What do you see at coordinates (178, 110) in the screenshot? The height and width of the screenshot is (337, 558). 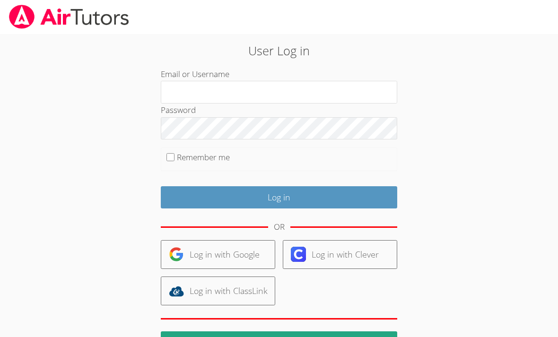 I see `label: Password` at bounding box center [178, 110].